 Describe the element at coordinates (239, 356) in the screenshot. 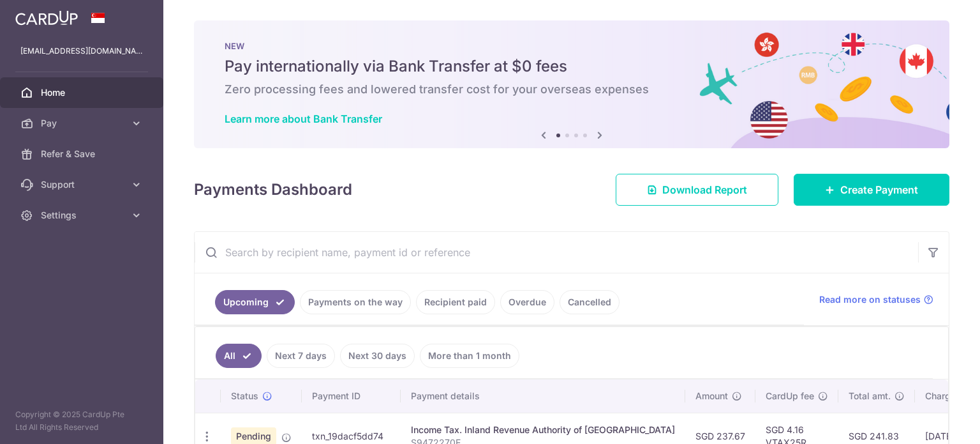

I see `a: All` at that location.